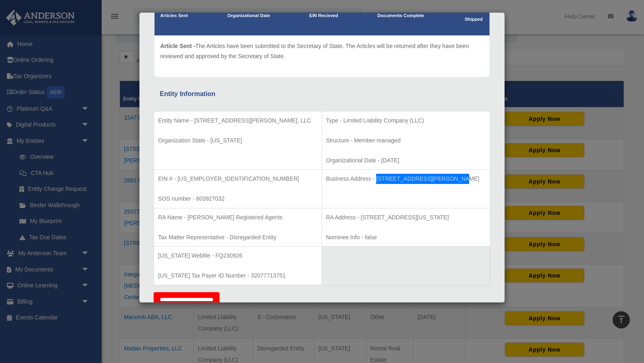  Describe the element at coordinates (174, 16) in the screenshot. I see `p: Articles Sent` at that location.